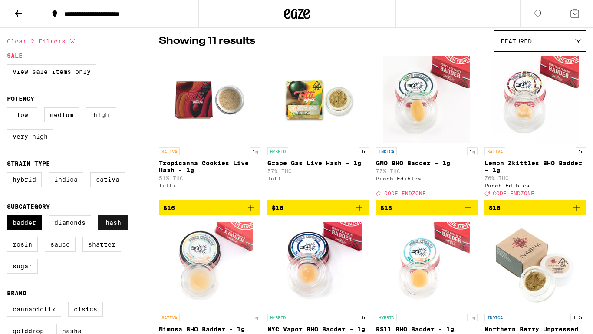 This screenshot has height=334, width=593. I want to click on label: Badder, so click(24, 222).